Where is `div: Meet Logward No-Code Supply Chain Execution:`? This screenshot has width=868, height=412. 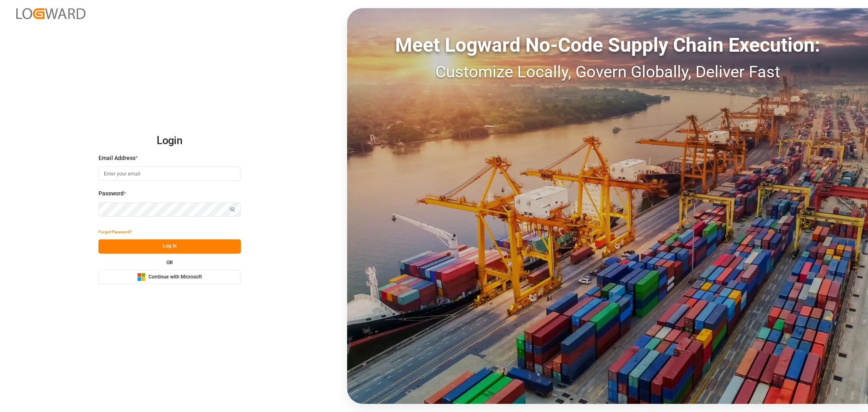 div: Meet Logward No-Code Supply Chain Execution: is located at coordinates (607, 45).